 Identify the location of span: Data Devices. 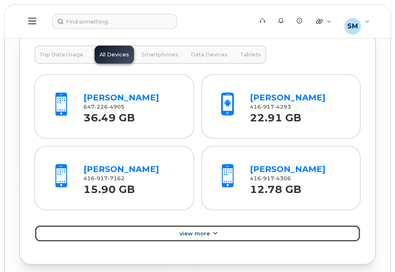
(209, 55).